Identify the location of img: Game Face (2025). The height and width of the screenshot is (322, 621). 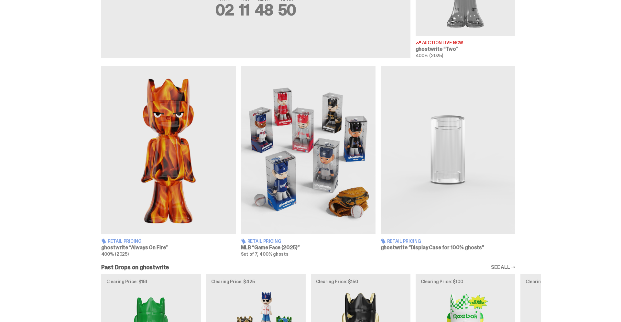
(308, 150).